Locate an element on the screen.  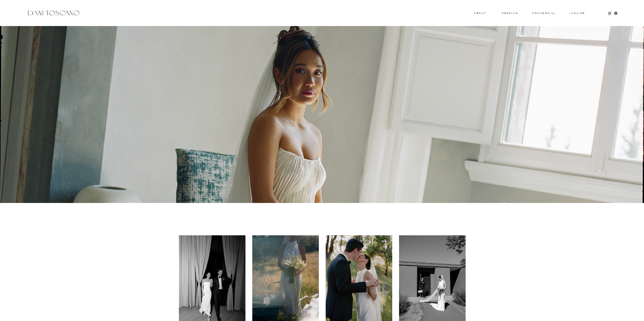
a: commercial is located at coordinates (544, 13).